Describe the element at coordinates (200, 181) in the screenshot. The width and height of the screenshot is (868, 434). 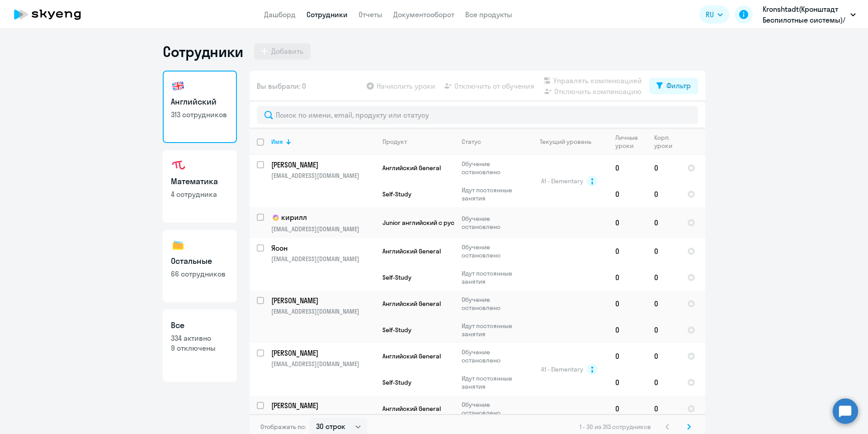
I see `h3: Математика` at that location.